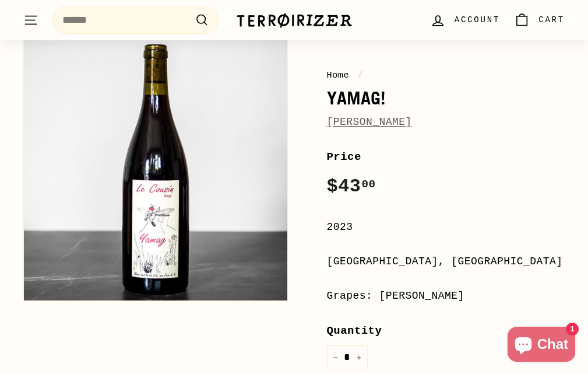 Image resolution: width=588 pixels, height=374 pixels. What do you see at coordinates (551, 20) in the screenshot?
I see `span: Cart` at bounding box center [551, 20].